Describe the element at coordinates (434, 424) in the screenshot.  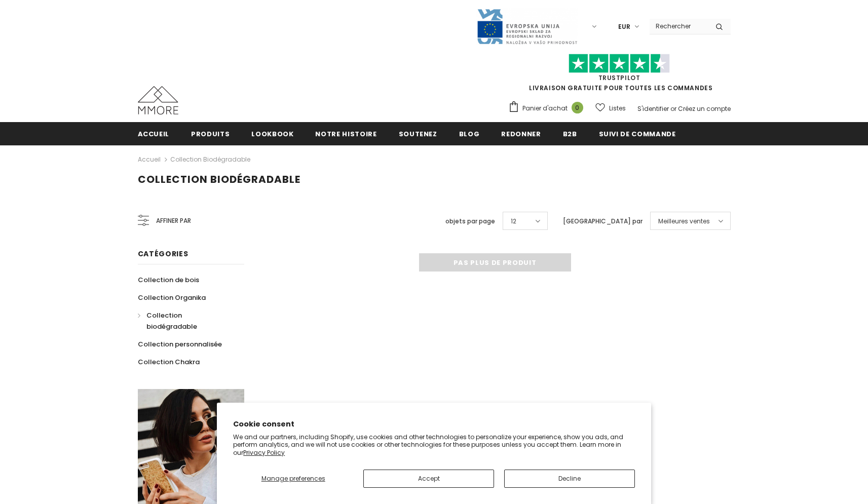
I see `h2: Cookie consent` at that location.